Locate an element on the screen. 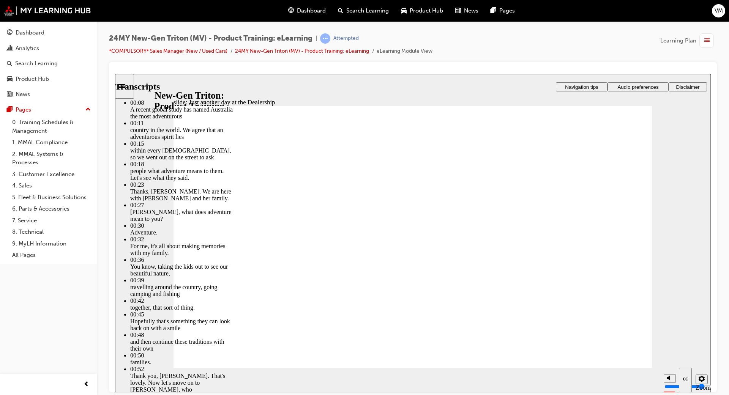 Image resolution: width=729 pixels, height=395 pixels. a: 9. MyLH Information is located at coordinates (51, 244).